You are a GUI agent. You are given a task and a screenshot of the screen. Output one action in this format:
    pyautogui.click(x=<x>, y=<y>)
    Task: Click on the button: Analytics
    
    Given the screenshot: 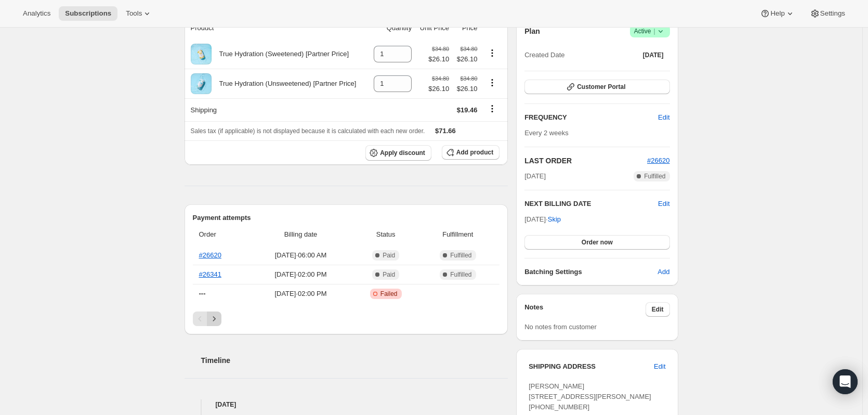 What is the action you would take?
    pyautogui.click(x=36, y=14)
    